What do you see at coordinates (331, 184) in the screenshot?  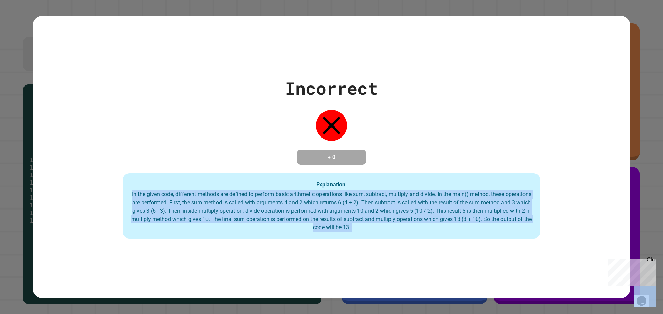 I see `strong: Explanation:` at bounding box center [331, 184].